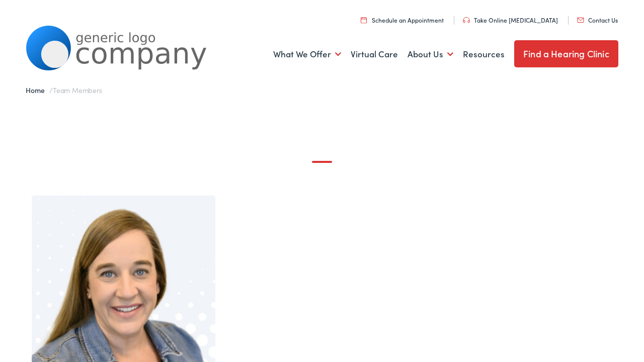 The width and height of the screenshot is (644, 362). I want to click on a: What We Offer, so click(307, 54).